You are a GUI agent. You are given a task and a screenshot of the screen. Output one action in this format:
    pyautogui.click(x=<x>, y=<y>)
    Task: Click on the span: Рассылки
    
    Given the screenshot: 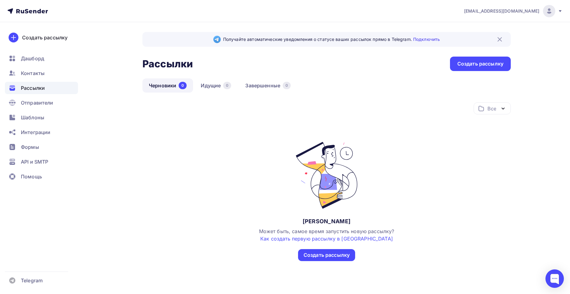 What is the action you would take?
    pyautogui.click(x=33, y=88)
    